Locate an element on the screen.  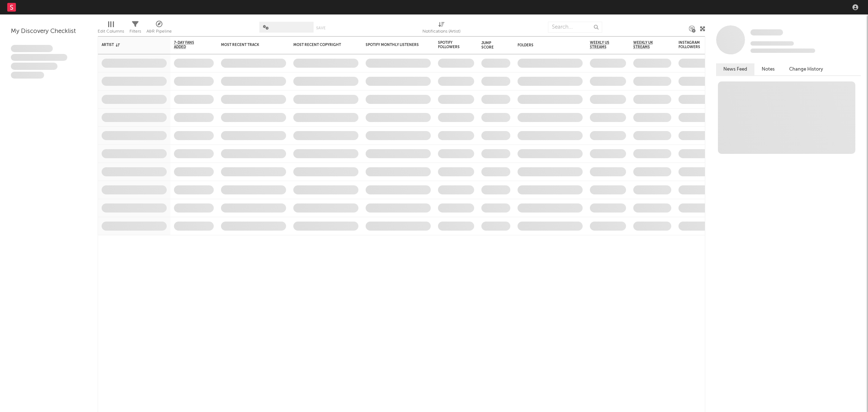
div: Most Recent Track is located at coordinates (248, 45).